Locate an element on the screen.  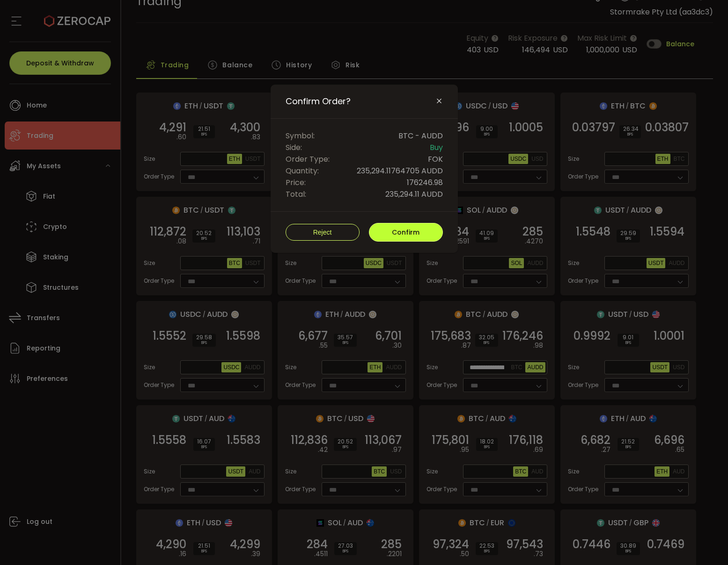
button: Close is located at coordinates (439, 102).